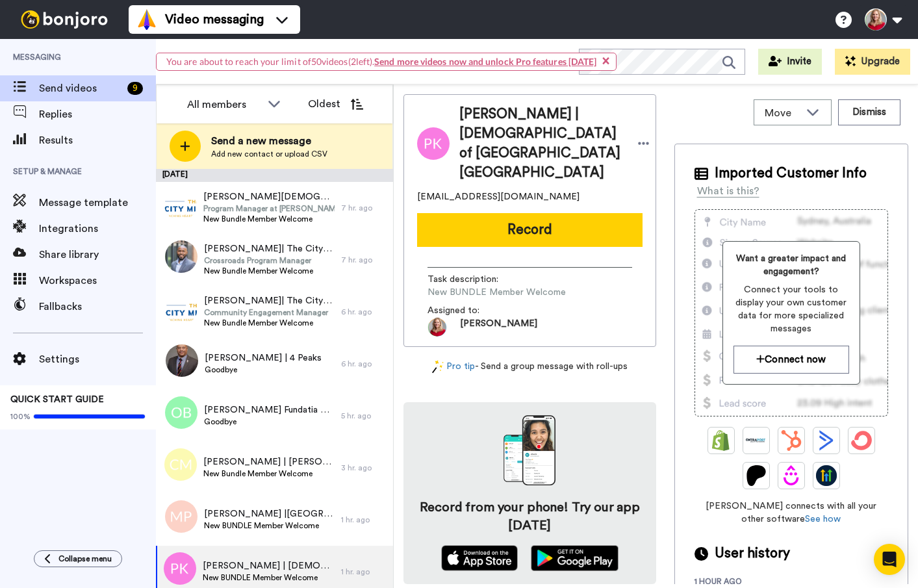 This screenshot has width=918, height=588. Describe the element at coordinates (97, 359) in the screenshot. I see `span: Settings` at that location.